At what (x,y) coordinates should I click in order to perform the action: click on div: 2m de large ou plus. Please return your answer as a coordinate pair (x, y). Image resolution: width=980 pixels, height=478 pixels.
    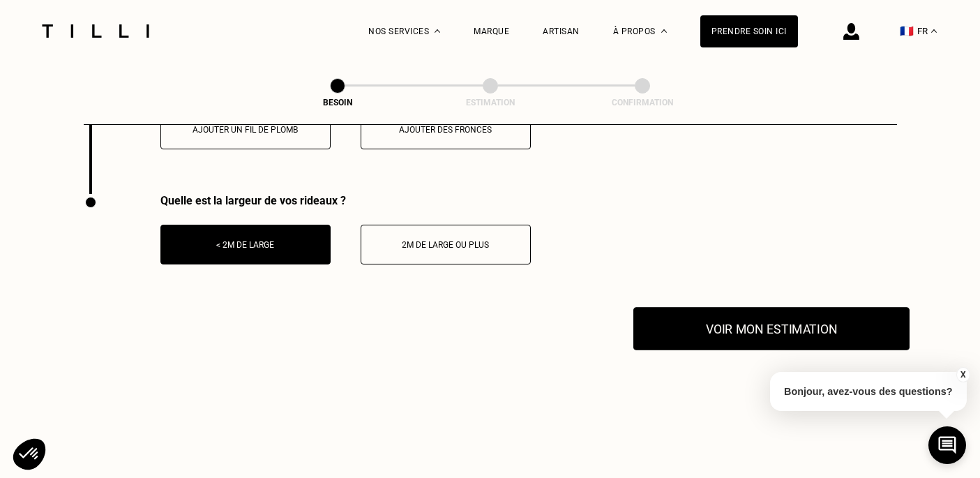
    Looking at the image, I should click on (446, 244).